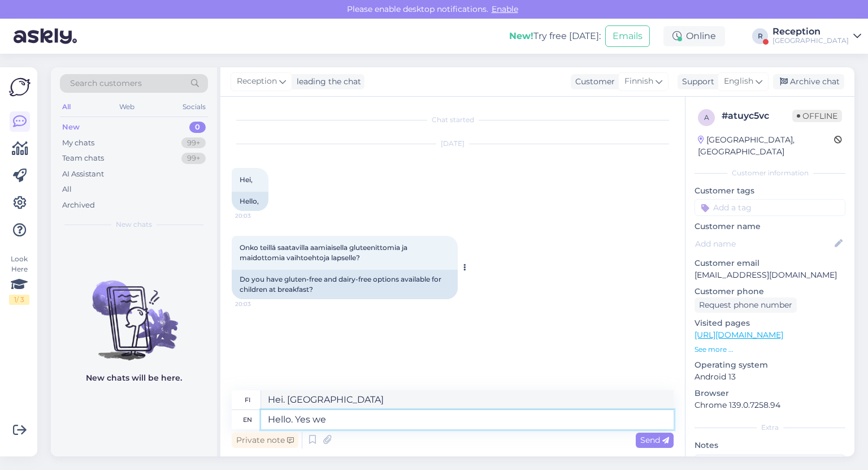  Describe the element at coordinates (769, 173) in the screenshot. I see `div: Customer information` at that location.